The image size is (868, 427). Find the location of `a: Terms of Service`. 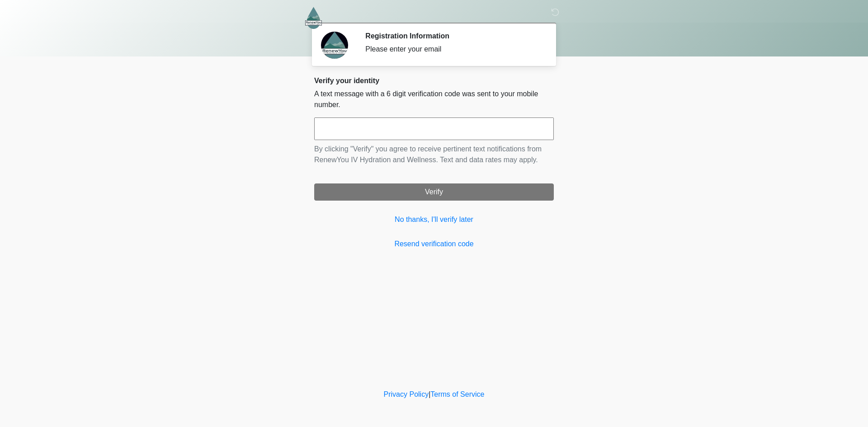

a: Terms of Service is located at coordinates (457, 394).